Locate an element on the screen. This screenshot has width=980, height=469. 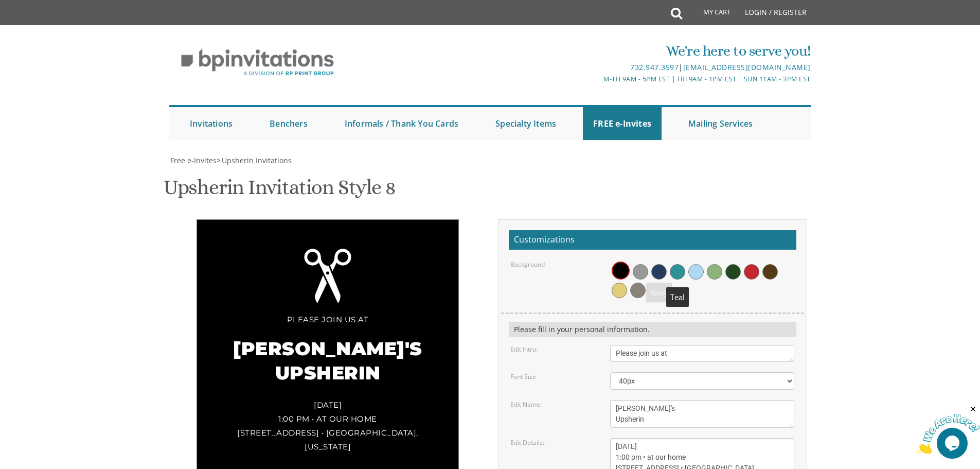
a: Specialty Items is located at coordinates (526, 123).